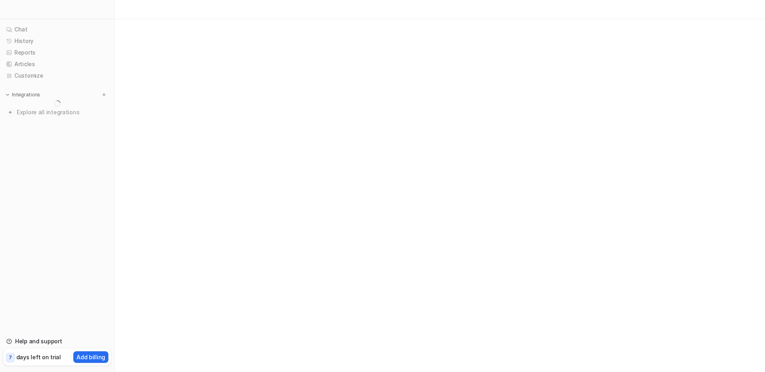 This screenshot has height=372, width=765. I want to click on p: Integrations, so click(26, 95).